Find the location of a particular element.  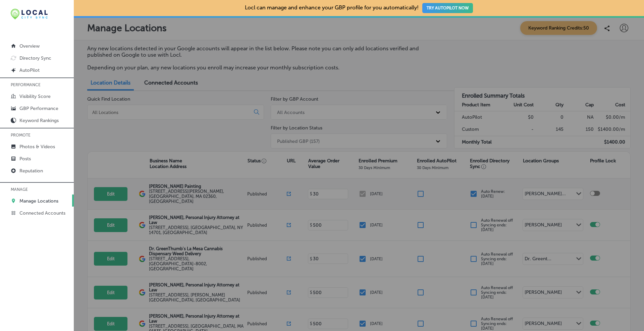

p: Keyword Rankings is located at coordinates (39, 120).